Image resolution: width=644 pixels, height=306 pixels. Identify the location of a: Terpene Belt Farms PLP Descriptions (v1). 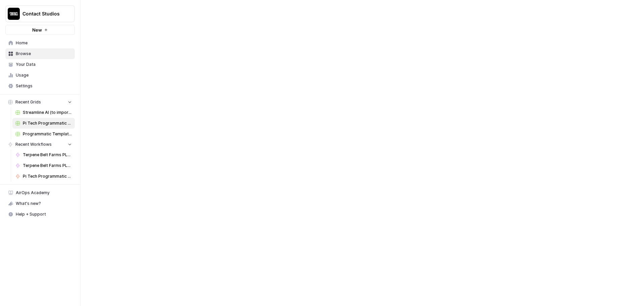
(44, 166).